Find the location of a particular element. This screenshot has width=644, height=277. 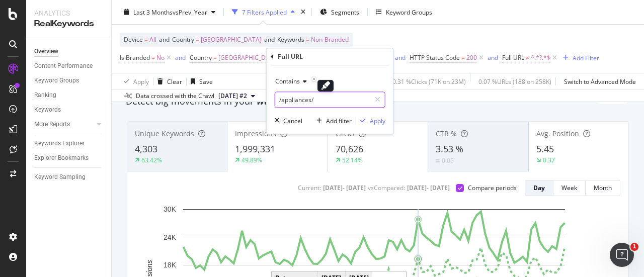

span: vs Prev. Year is located at coordinates (190, 12).